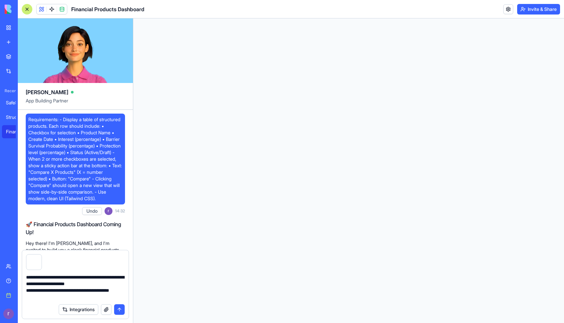 The height and width of the screenshot is (323, 564). I want to click on button: Integrations, so click(78, 310).